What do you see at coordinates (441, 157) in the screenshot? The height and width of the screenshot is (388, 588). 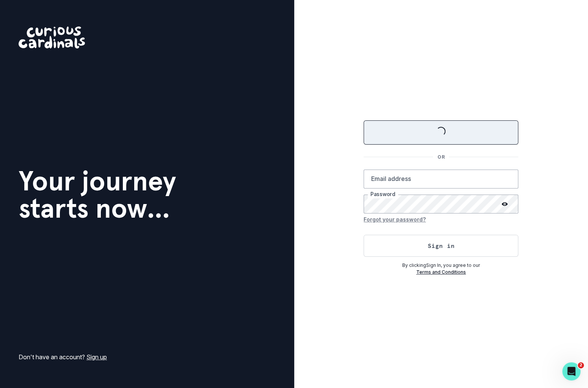 I see `p: OR` at bounding box center [441, 157].